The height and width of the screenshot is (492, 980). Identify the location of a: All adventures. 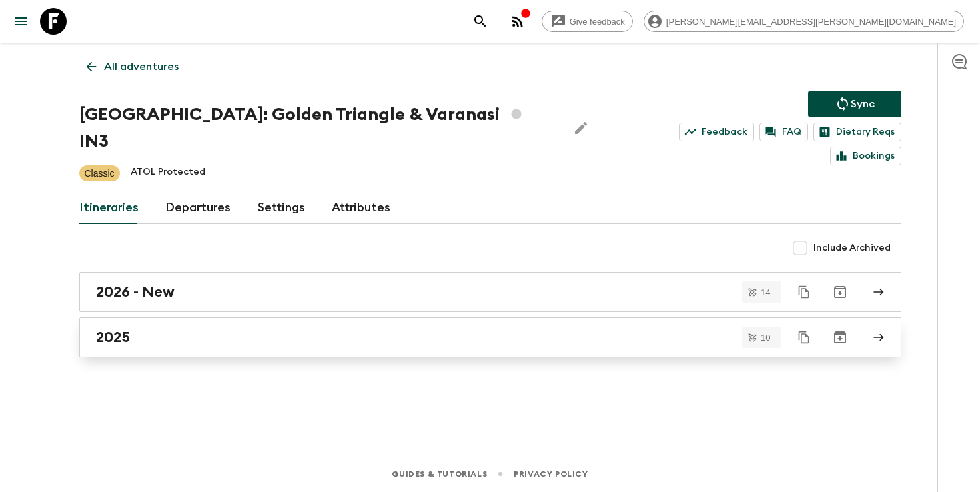
(133, 67).